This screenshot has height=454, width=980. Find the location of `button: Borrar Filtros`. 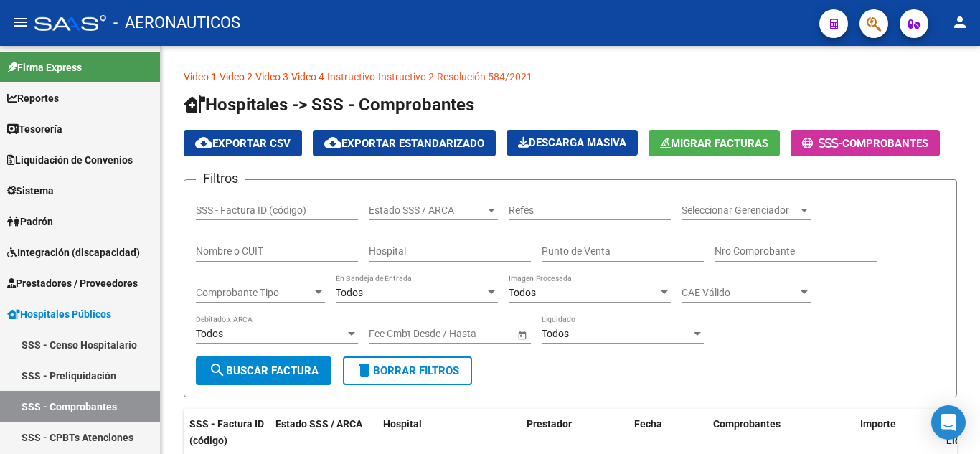

button: Borrar Filtros is located at coordinates (407, 371).